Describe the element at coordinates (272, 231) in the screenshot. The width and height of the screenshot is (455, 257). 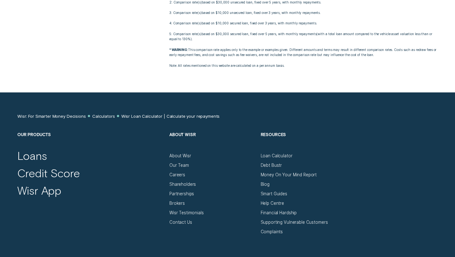
I see `a: Complaints` at that location.